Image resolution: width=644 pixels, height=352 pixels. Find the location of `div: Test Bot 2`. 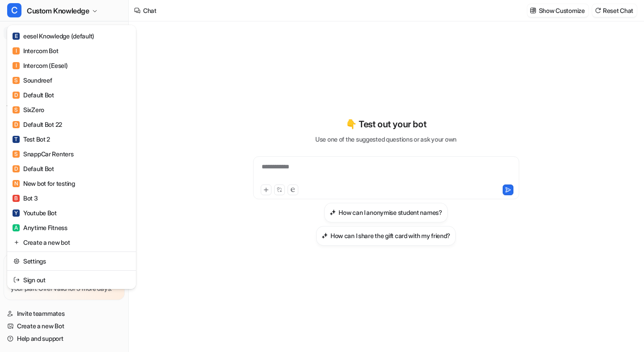

div: Test Bot 2 is located at coordinates (31, 139).